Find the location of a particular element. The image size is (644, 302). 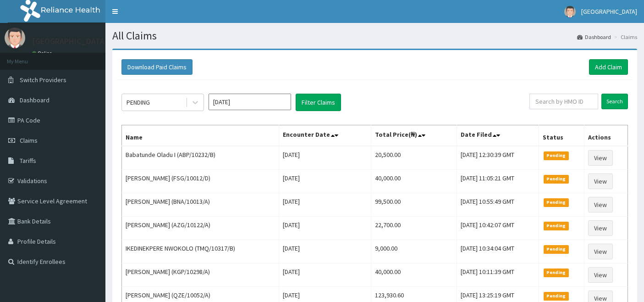

a: Add Claim is located at coordinates (609, 67).